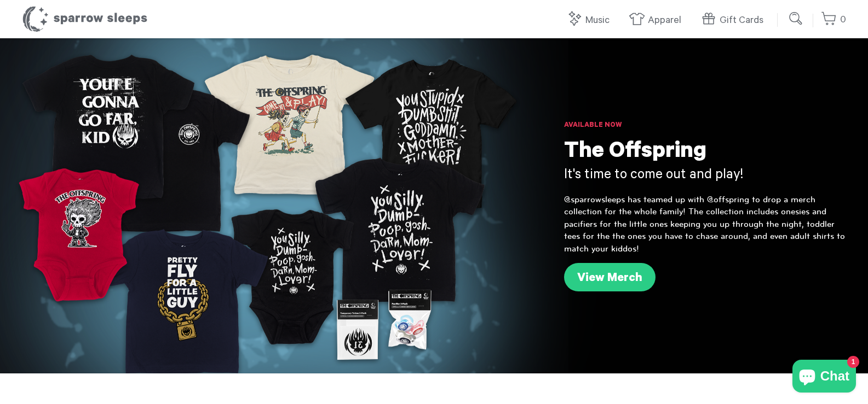  Describe the element at coordinates (657, 20) in the screenshot. I see `a: Apparel` at that location.